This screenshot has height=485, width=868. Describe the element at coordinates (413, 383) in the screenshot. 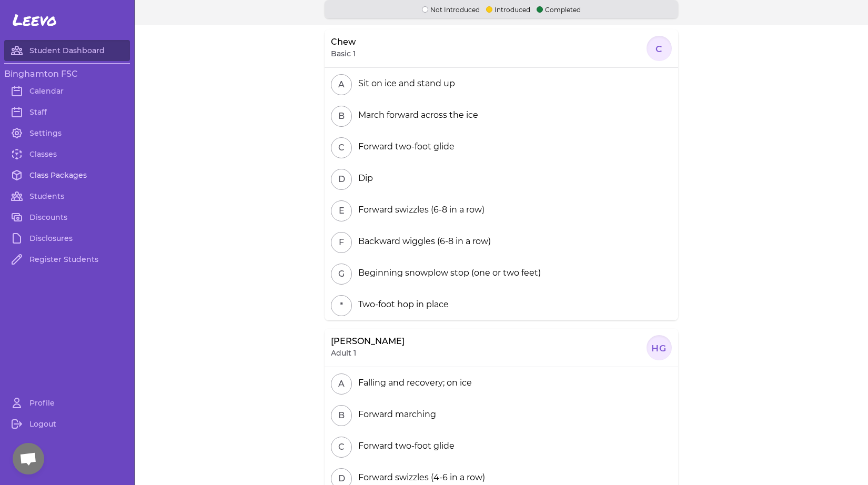

I see `div: Falling and recovery; on ice` at that location.